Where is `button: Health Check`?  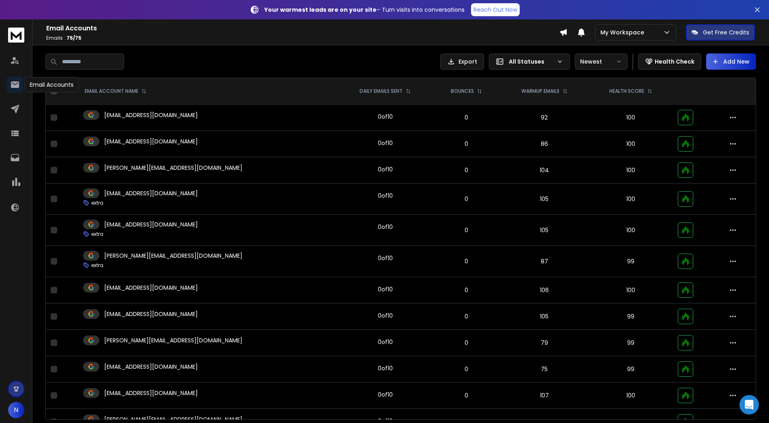
button: Health Check is located at coordinates (670, 62).